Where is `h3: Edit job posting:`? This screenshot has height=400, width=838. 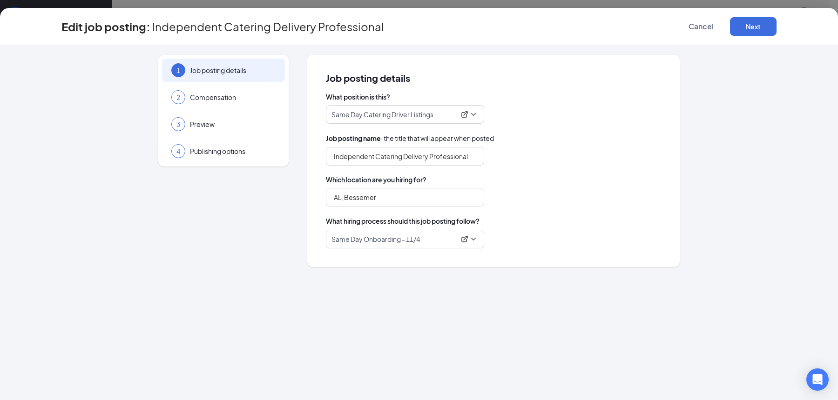 h3: Edit job posting: is located at coordinates (106, 27).